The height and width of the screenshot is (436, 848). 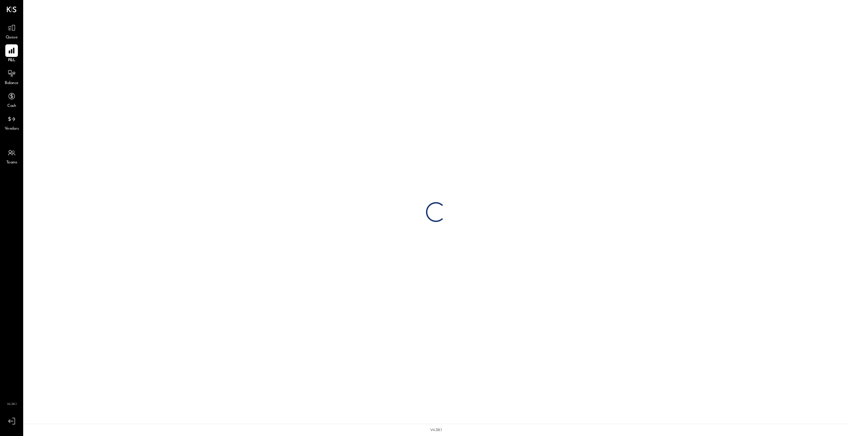 I want to click on a: Cash, so click(x=12, y=100).